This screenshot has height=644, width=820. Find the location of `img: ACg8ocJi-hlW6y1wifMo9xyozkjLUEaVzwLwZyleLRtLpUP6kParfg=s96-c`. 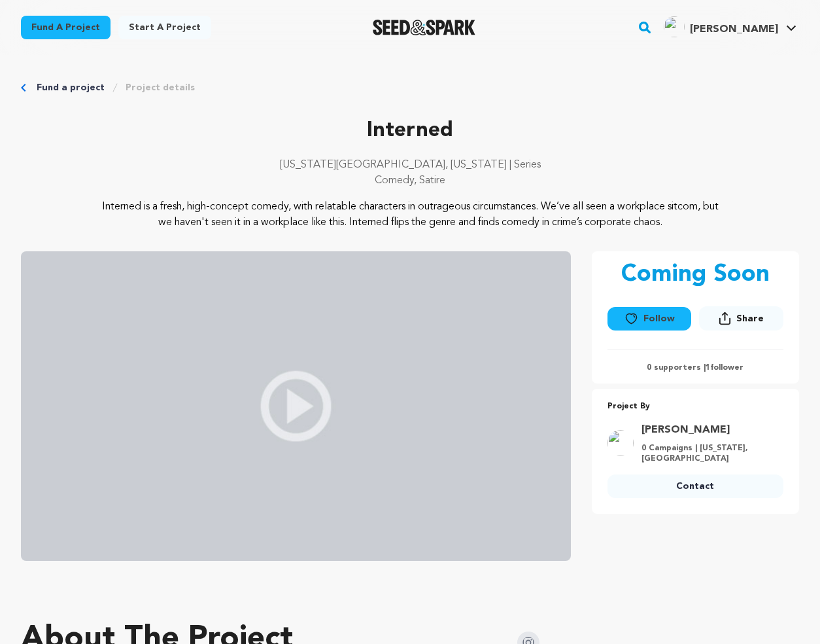

img: ACg8ocJi-hlW6y1wifMo9xyozkjLUEaVzwLwZyleLRtLpUP6kParfg=s96-c is located at coordinates (674, 27).